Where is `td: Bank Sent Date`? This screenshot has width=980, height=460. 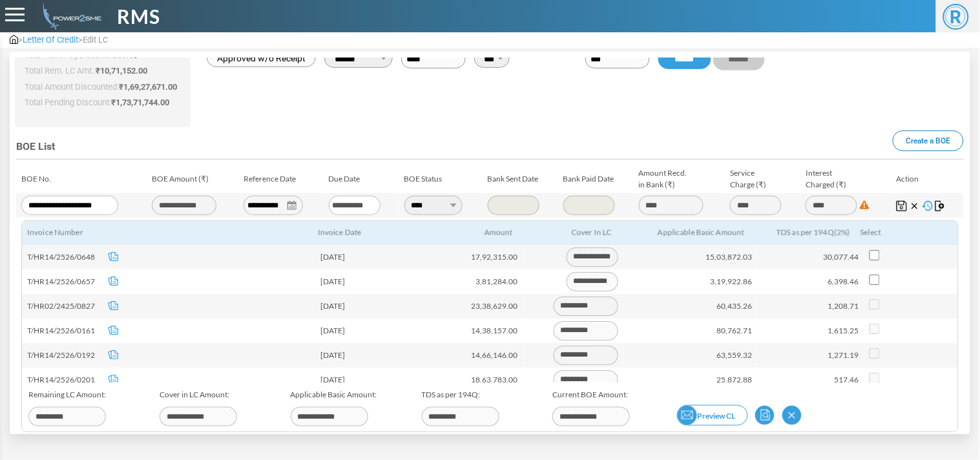 td: Bank Sent Date is located at coordinates (520, 179).